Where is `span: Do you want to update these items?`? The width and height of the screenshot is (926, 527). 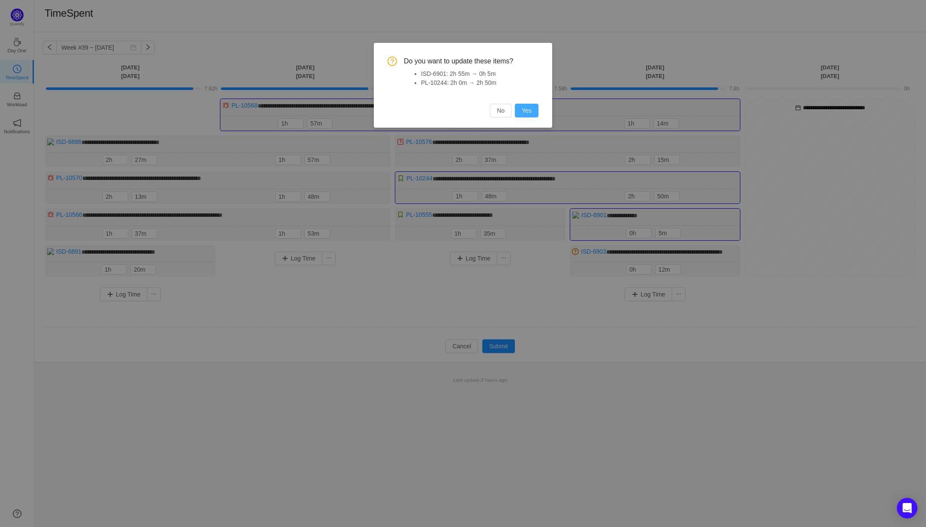
span: Do you want to update these items? is located at coordinates (471, 61).